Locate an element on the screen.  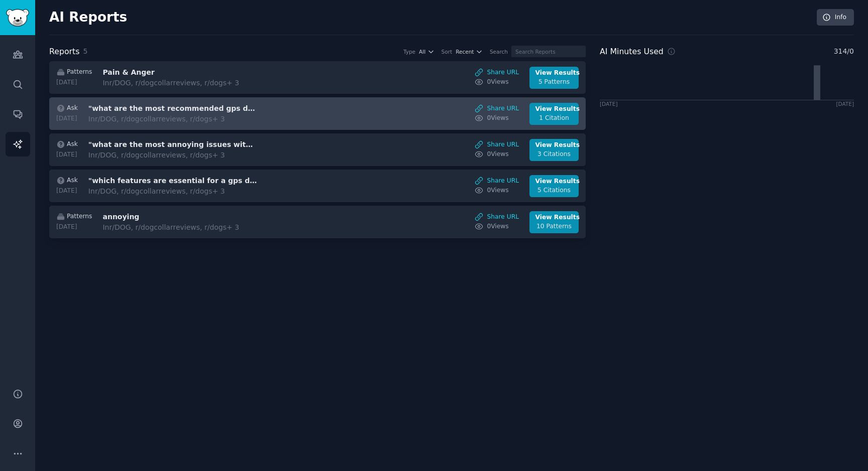
h3: "which features are essential for a gps dog tracker?" is located at coordinates (173, 180).